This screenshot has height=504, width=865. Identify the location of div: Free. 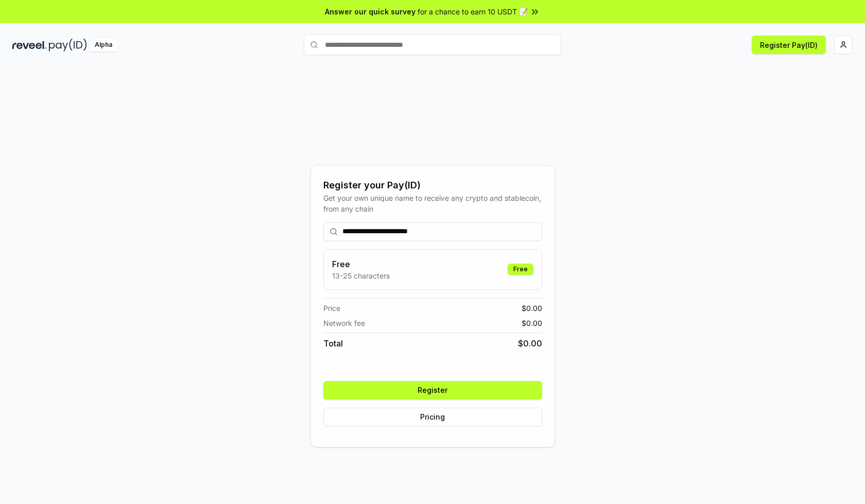
(521, 269).